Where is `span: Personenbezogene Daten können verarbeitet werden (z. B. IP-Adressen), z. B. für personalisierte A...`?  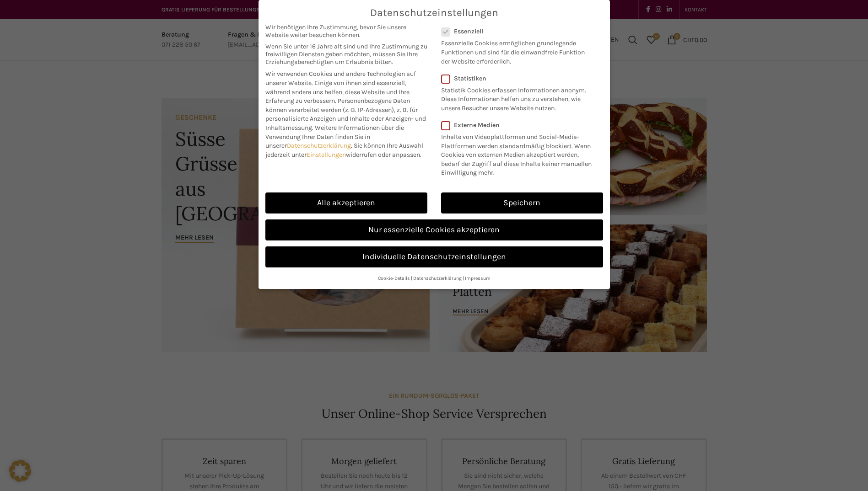 span: Personenbezogene Daten können verarbeitet werden (z. B. IP-Adressen), z. B. für personalisierte A... is located at coordinates (345, 114).